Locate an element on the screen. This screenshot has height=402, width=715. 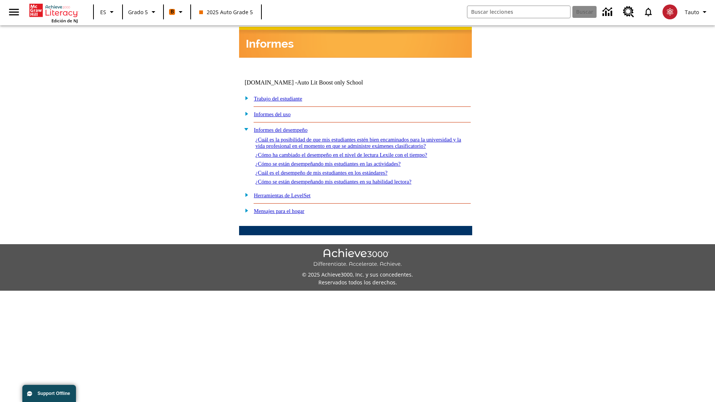
a: Centro de información is located at coordinates (608, 12).